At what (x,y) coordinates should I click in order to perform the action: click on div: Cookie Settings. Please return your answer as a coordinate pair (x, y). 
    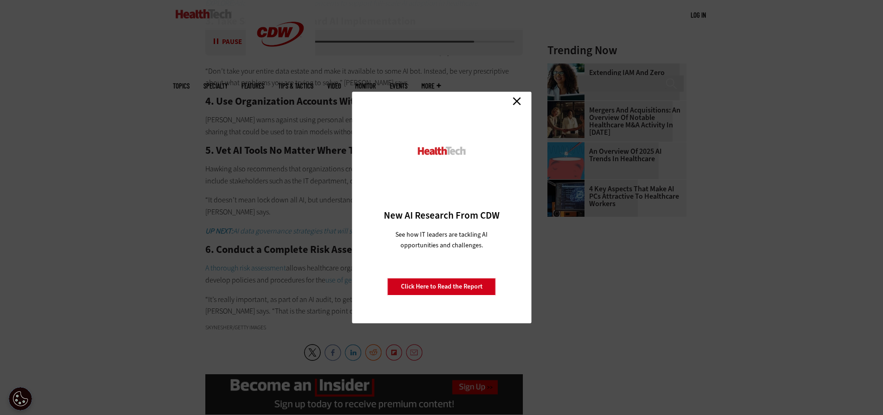
    Looking at the image, I should click on (20, 399).